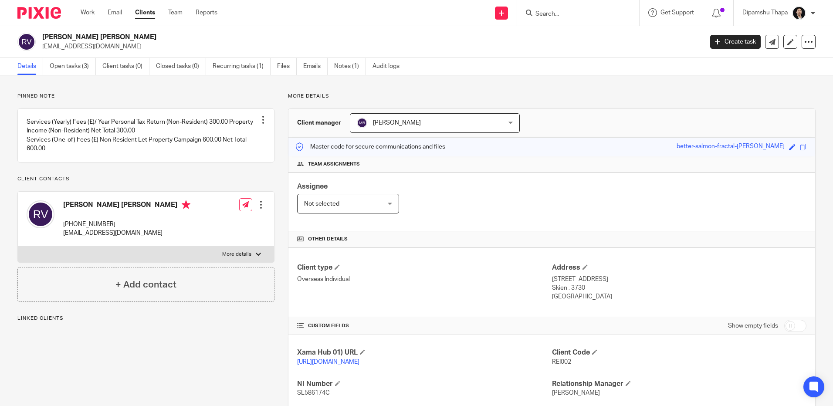 This screenshot has width=833, height=406. I want to click on span: SL586174C, so click(313, 393).